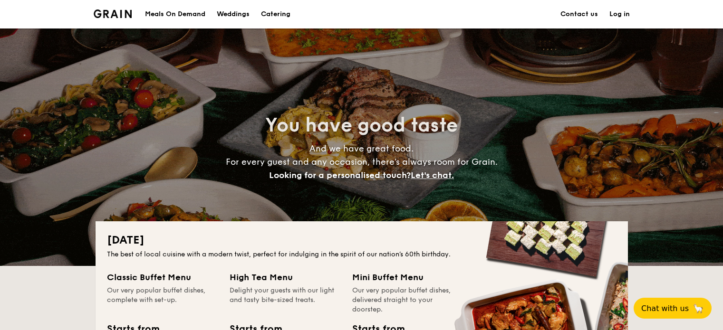  Describe the element at coordinates (432, 175) in the screenshot. I see `span: Let's chat.` at that location.